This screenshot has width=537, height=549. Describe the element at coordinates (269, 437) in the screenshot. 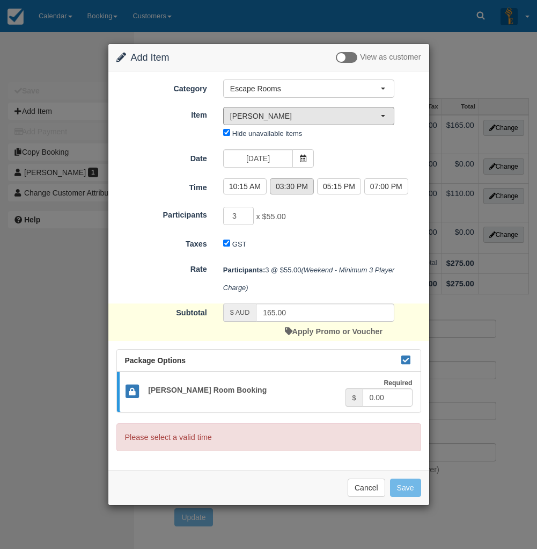

I see `p: Please select a valid time` at that location.